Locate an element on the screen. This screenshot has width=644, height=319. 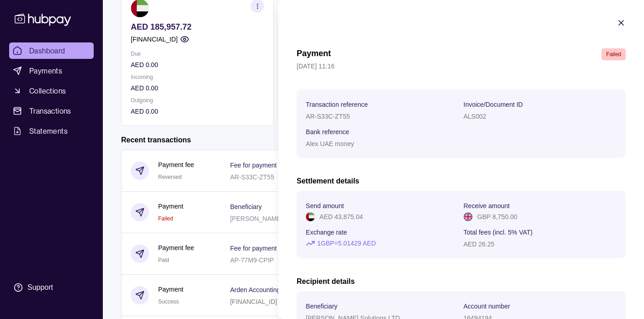
p: Alex UAE money is located at coordinates (330, 144).